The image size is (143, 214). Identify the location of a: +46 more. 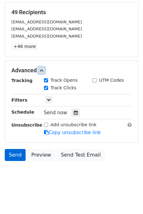
(25, 46).